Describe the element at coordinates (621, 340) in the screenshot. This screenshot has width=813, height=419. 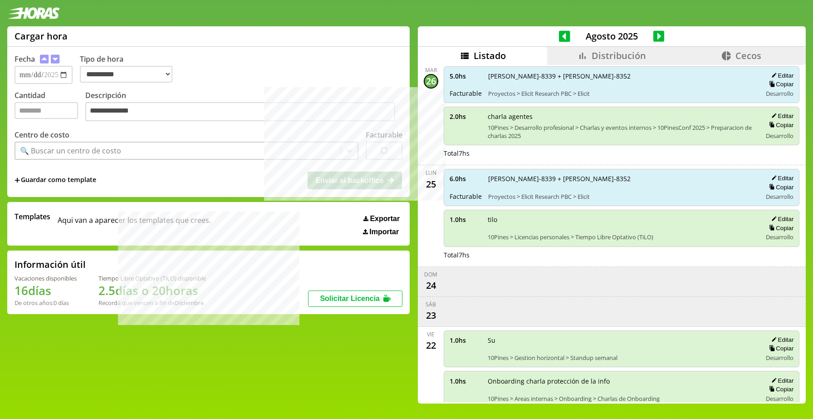
I see `span: Su` at that location.